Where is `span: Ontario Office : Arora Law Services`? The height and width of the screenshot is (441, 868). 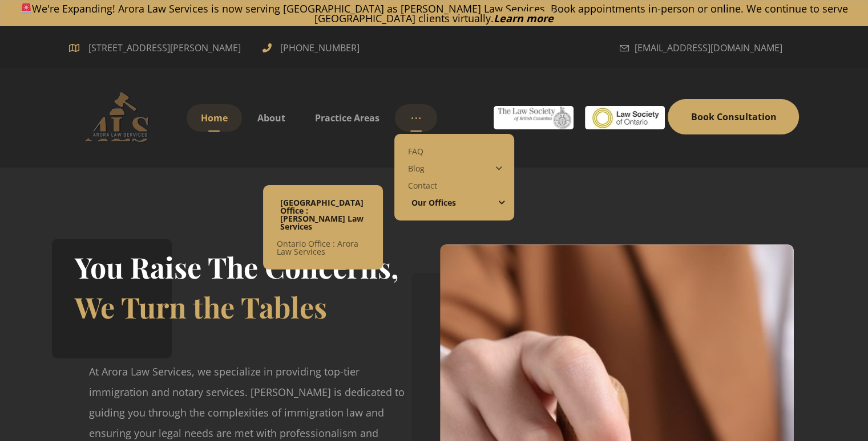
span: Ontario Office : Arora Law Services is located at coordinates (317, 248).